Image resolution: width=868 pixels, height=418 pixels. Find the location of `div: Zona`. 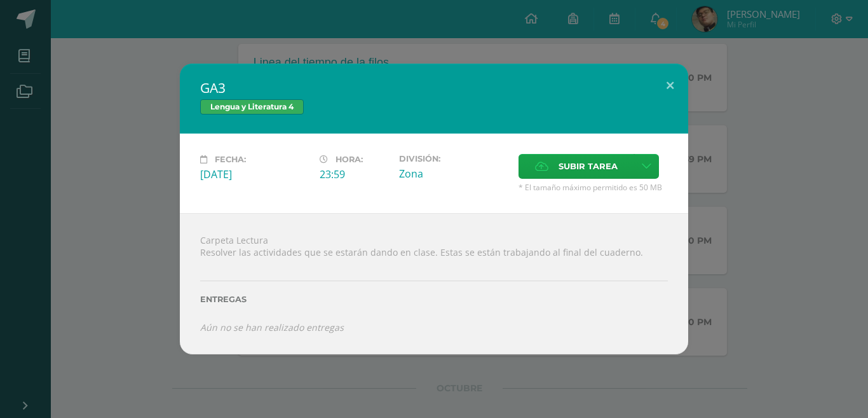

div: Zona is located at coordinates (453, 173).